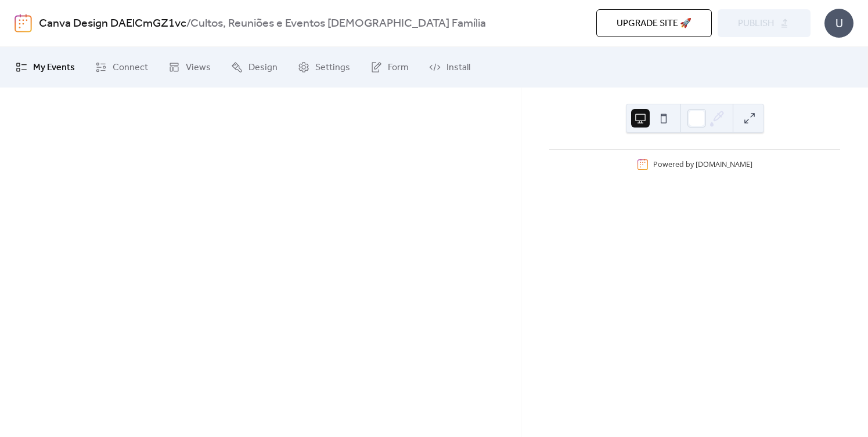 Image resolution: width=868 pixels, height=437 pixels. I want to click on a: Install, so click(449, 67).